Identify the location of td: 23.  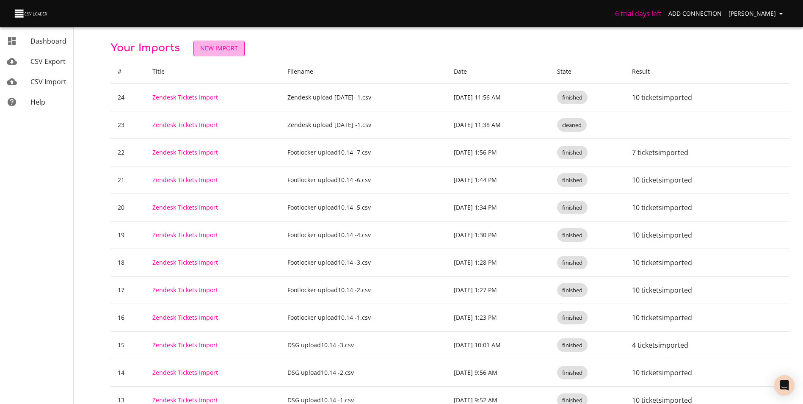
(128, 124).